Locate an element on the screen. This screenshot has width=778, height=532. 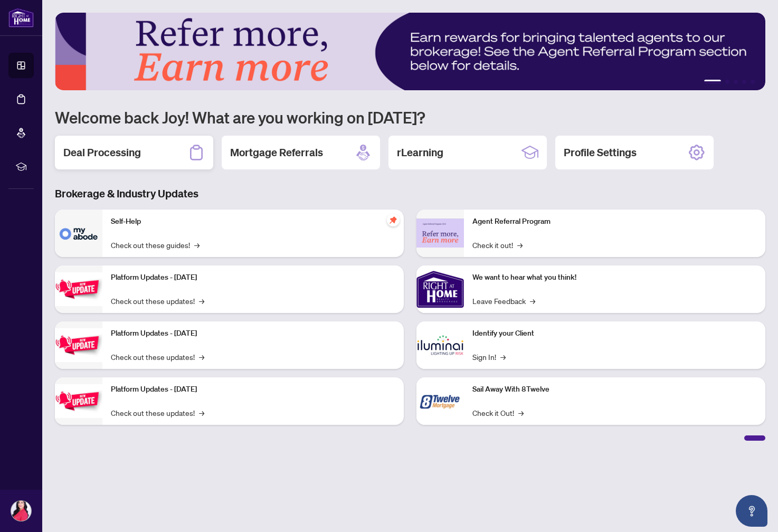
a: Check it Out!→ is located at coordinates (498, 413).